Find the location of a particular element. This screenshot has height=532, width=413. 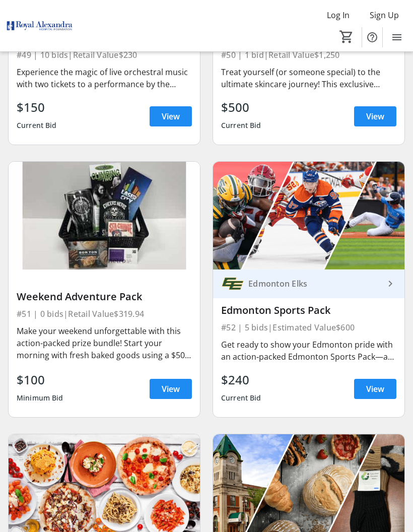

img: Edmonton Elks is located at coordinates (233, 284).